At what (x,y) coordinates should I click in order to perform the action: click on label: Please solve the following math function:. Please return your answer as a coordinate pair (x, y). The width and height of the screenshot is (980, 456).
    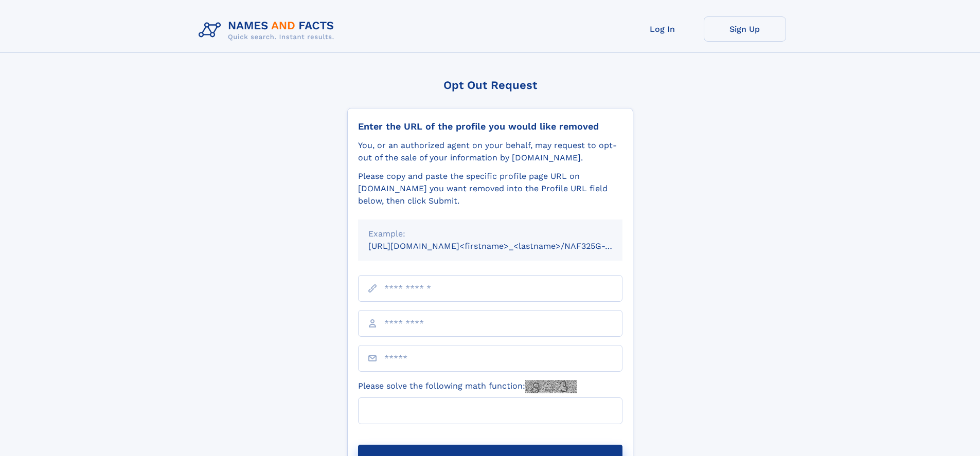
    Looking at the image, I should click on (467, 387).